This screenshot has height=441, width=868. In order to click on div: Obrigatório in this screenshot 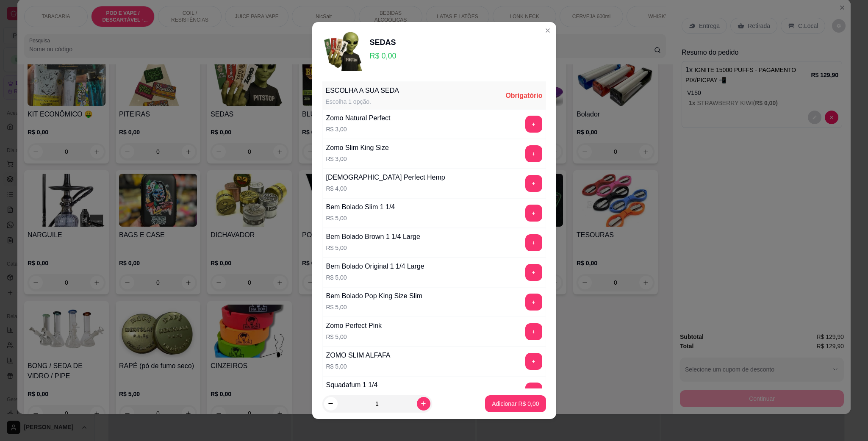, I will do `click(524, 96)`.